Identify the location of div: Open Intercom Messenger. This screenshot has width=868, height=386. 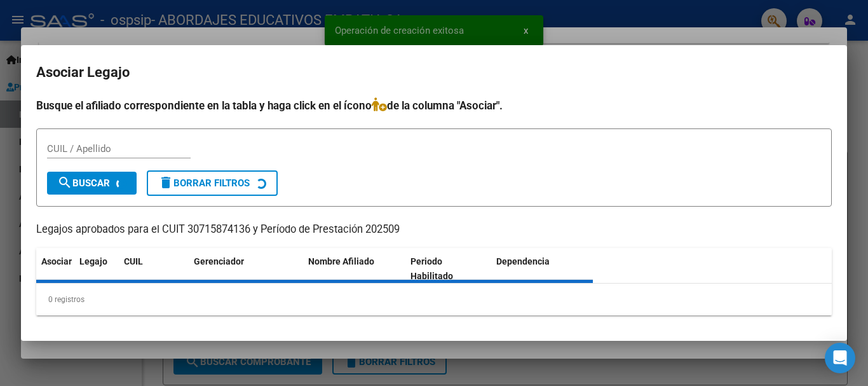
(841, 358).